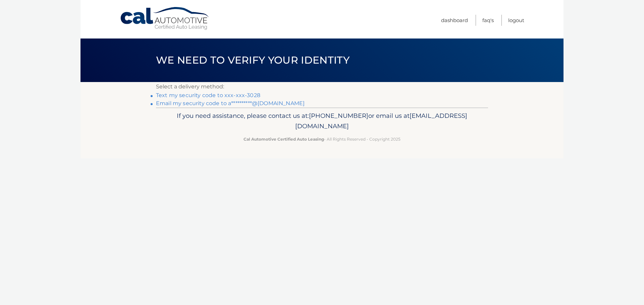  I want to click on a: Text my security code to xxx-xxx-3028, so click(208, 95).